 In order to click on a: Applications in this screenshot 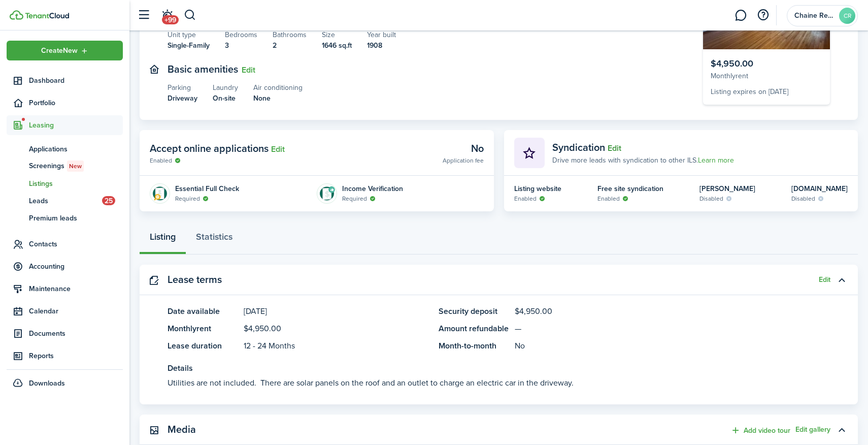, I will do `click(64, 149)`.